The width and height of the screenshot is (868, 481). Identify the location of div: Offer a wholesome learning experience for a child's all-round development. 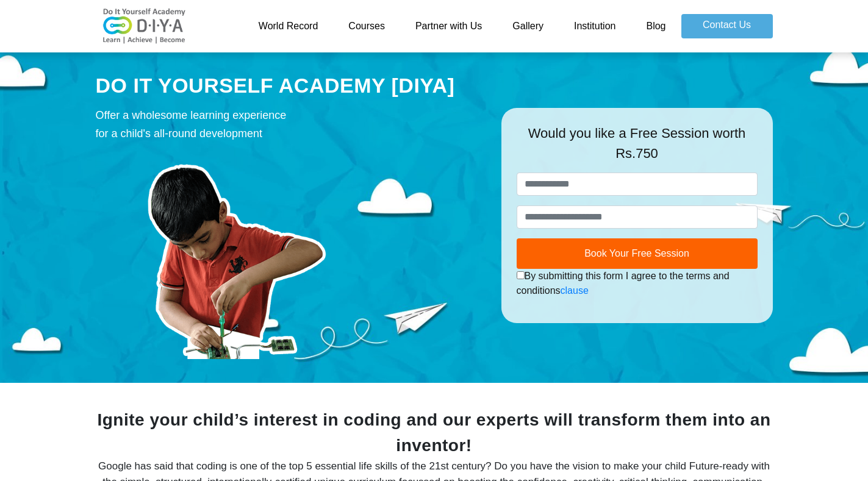
(289, 125).